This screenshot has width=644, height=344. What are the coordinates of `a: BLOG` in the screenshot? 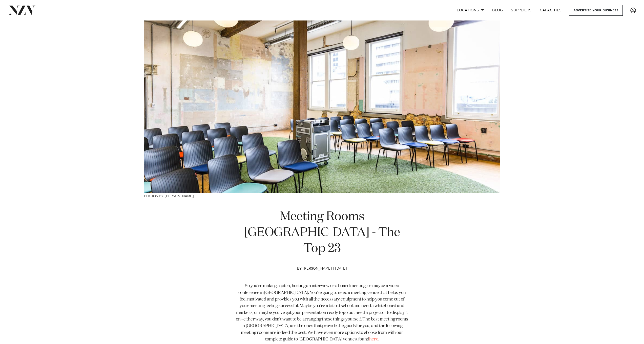 It's located at (497, 10).